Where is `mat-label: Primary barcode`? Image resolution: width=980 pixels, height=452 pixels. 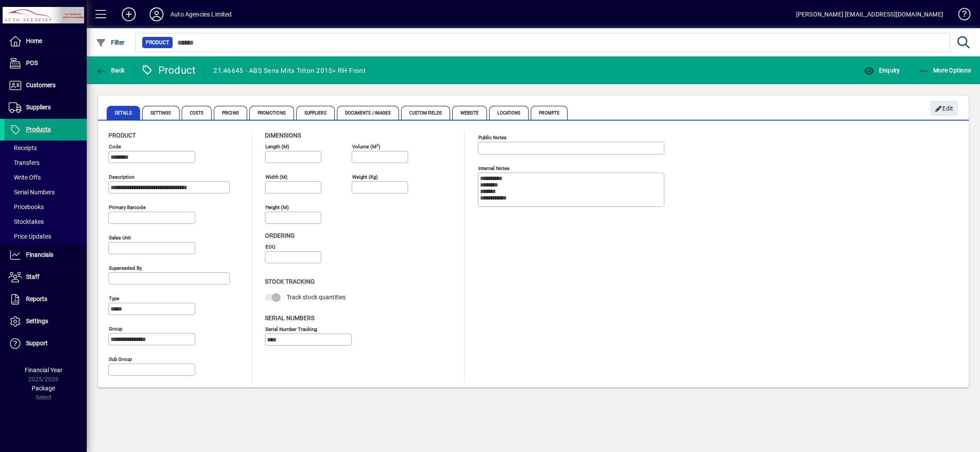 mat-label: Primary barcode is located at coordinates (127, 207).